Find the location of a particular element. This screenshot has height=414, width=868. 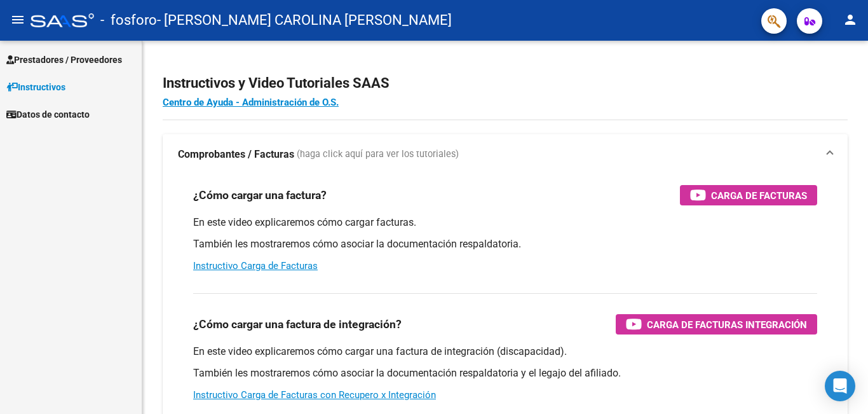

h2: Instructivos y Video Tutoriales SAAS is located at coordinates (505, 83).